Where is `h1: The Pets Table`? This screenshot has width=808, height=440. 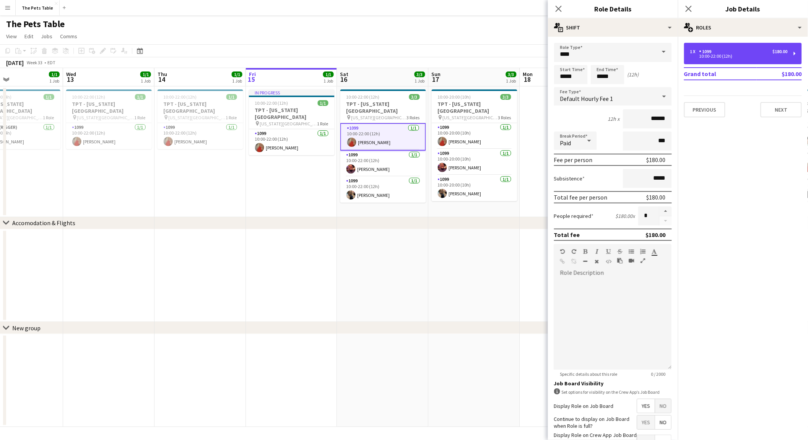 h1: The Pets Table is located at coordinates (35, 24).